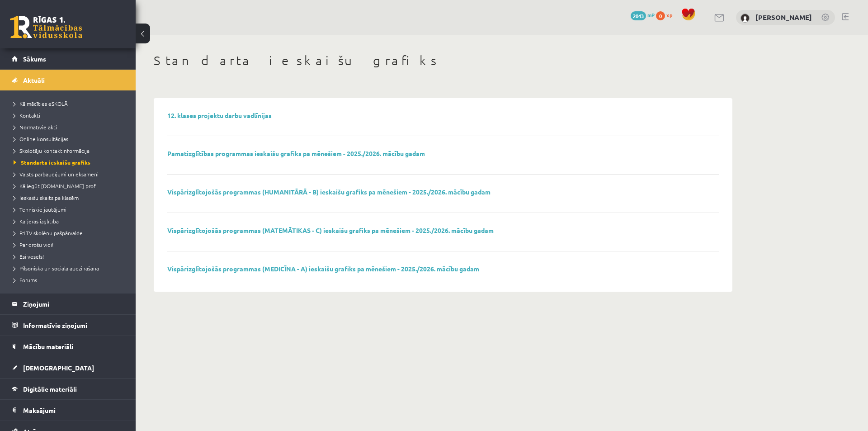  Describe the element at coordinates (56, 268) in the screenshot. I see `span: Pilsoniskā un sociālā audzināšana` at that location.